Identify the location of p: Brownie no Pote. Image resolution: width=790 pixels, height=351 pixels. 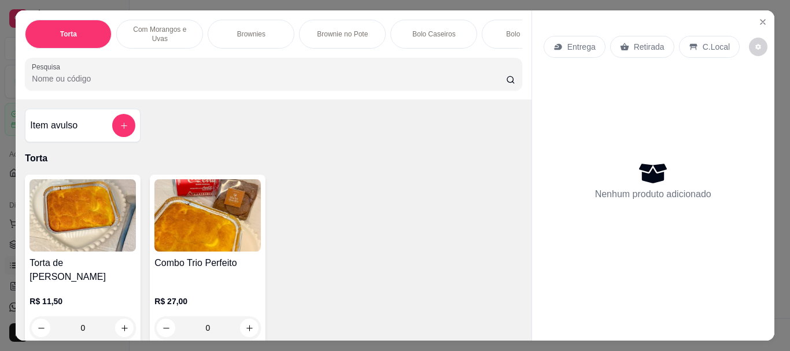
(343, 34).